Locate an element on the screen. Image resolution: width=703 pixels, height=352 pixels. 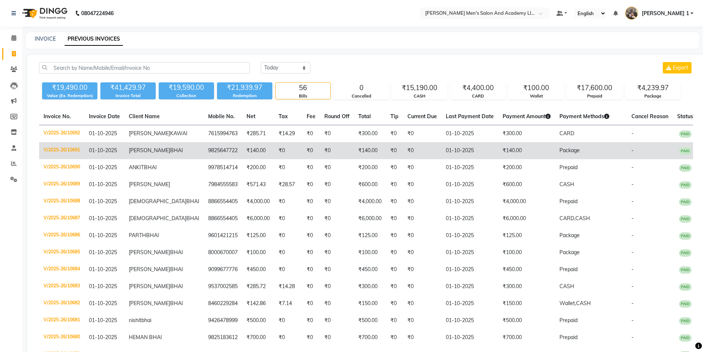
td: ₹125.00 is located at coordinates (527, 236).